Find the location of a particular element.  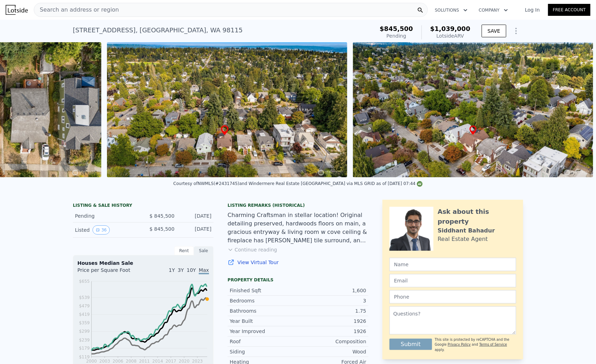

input: Email is located at coordinates (453, 281).